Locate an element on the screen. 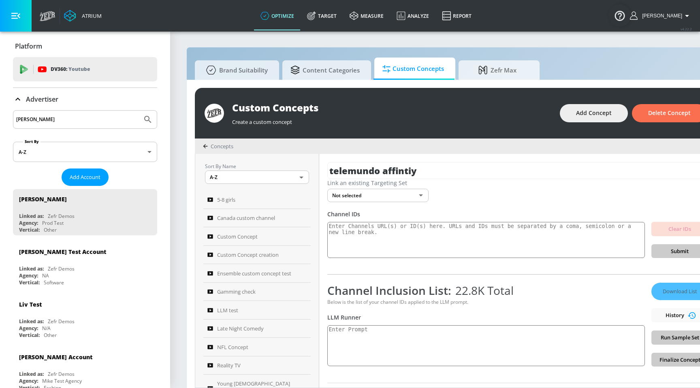 The image size is (700, 388). div: Prod Test is located at coordinates (53, 223).